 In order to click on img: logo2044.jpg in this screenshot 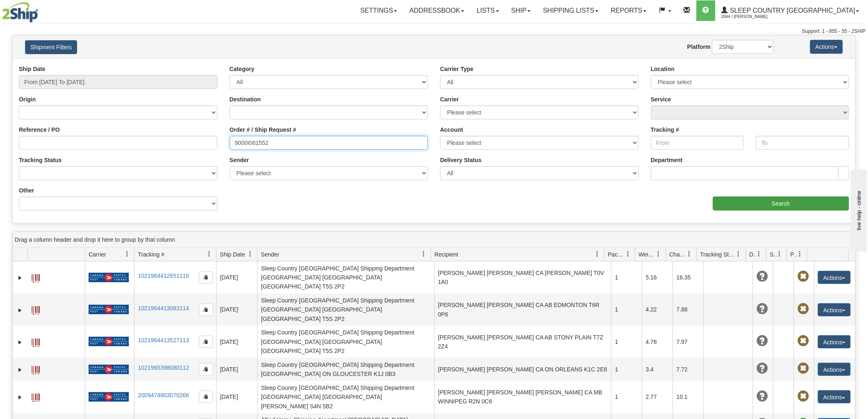, I will do `click(20, 12)`.